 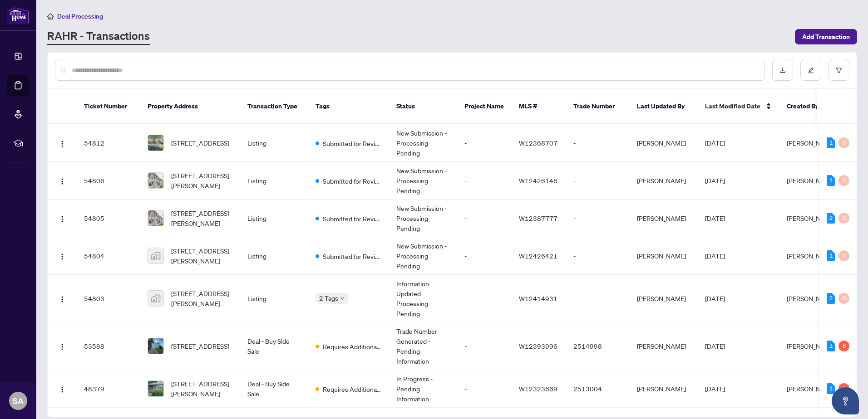 I want to click on td: Information Updated - Processing Pending, so click(x=423, y=299).